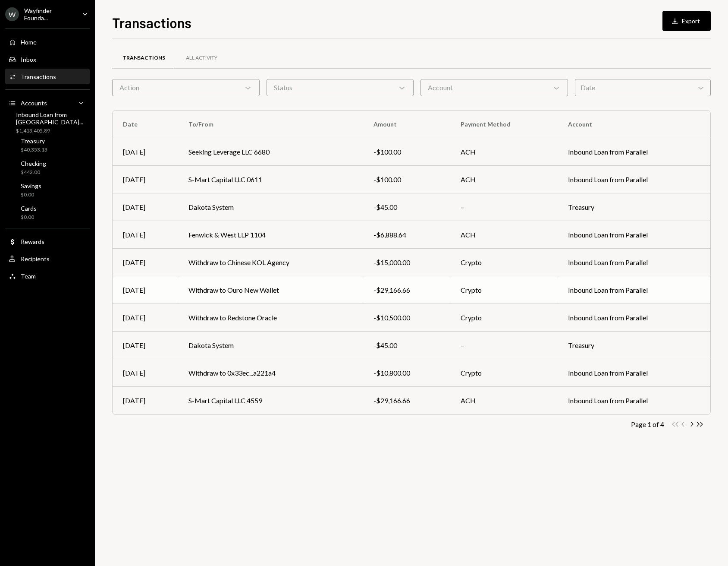  I want to click on td: S-Mart Capital LLC 0611, so click(270, 180).